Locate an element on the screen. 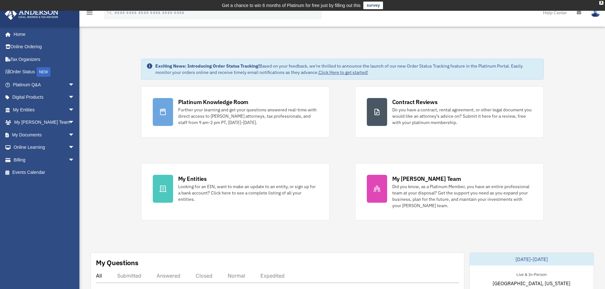 The image size is (605, 289). a: My Entities Looking for an EIN, want to make an update to an entity, or sign up for a bank accoun... is located at coordinates (235, 192).